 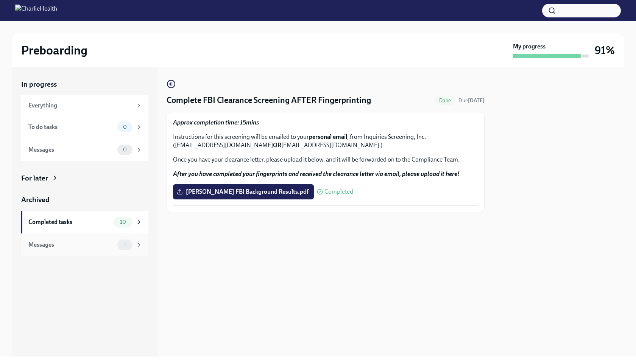 What do you see at coordinates (269, 100) in the screenshot?
I see `h4: Complete FBI Clearance Screening AFTER Fingerprinting` at bounding box center [269, 100].